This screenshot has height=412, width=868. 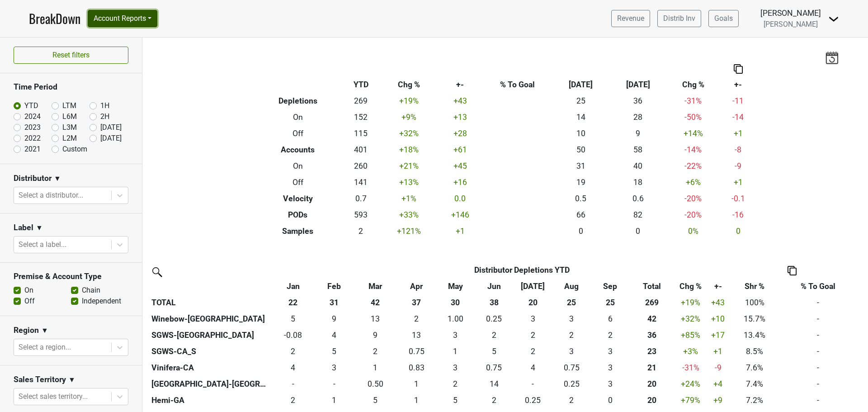 I want to click on th: Off, so click(x=298, y=133).